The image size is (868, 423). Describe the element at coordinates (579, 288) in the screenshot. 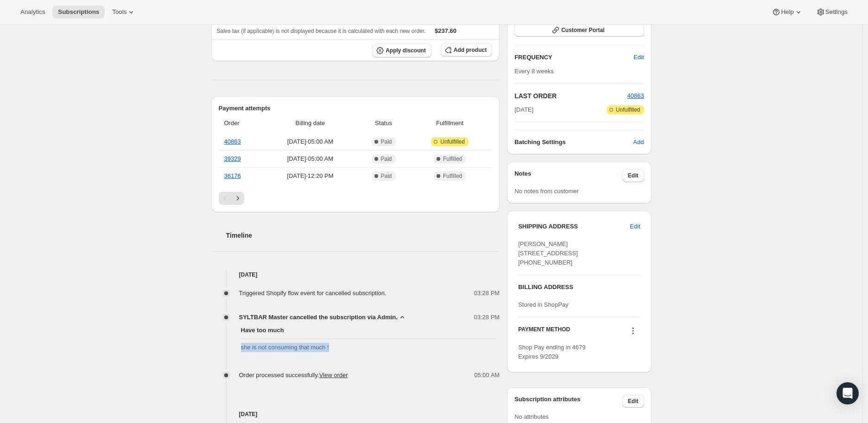

I see `h3: BILLING ADDRESS` at that location.